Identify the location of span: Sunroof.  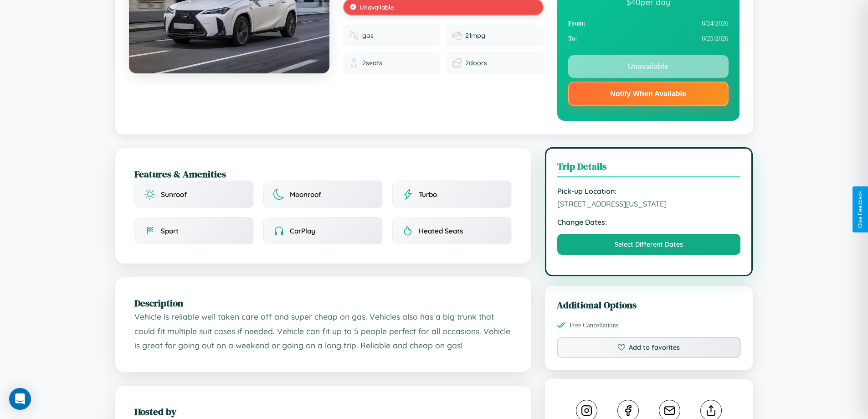
(174, 194).